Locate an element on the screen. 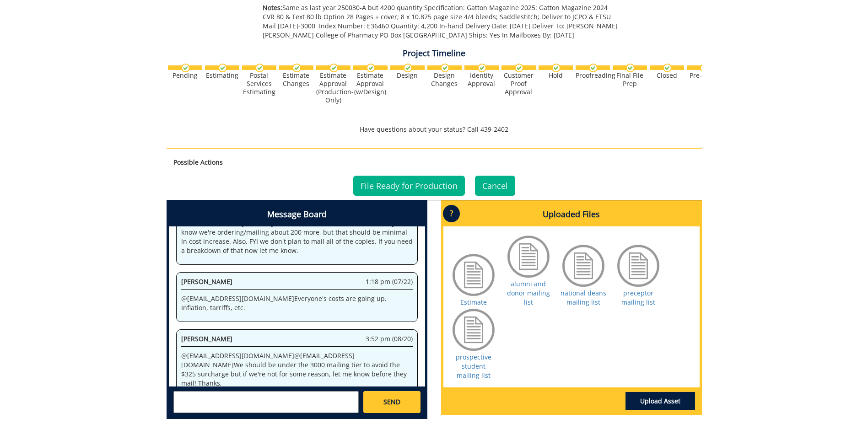 The height and width of the screenshot is (440, 868). div: Hold is located at coordinates (556, 76).